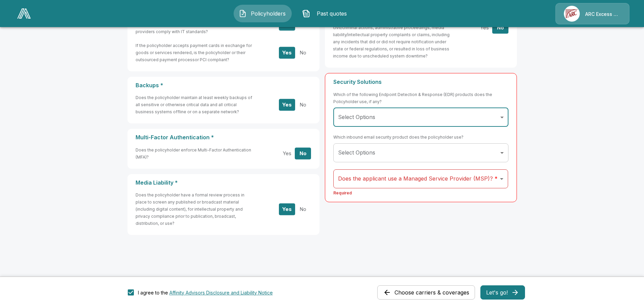 This screenshot has height=308, width=644. What do you see at coordinates (263, 14) in the screenshot?
I see `a: Policyholders IconPolicyholders` at bounding box center [263, 14].